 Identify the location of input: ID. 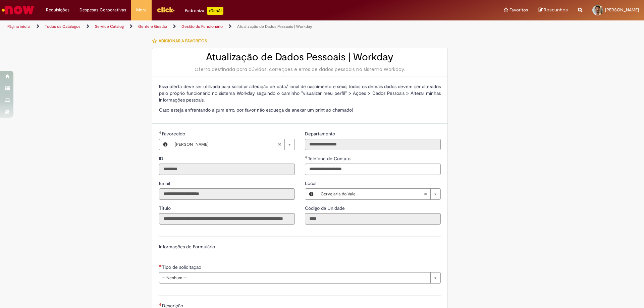
(227, 169).